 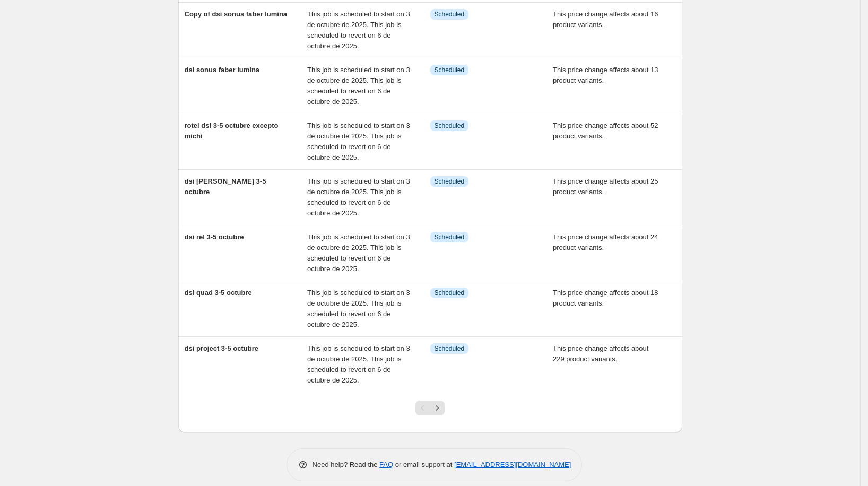 What do you see at coordinates (218, 292) in the screenshot?
I see `span: dsi quad 3-5 octubre` at bounding box center [218, 292].